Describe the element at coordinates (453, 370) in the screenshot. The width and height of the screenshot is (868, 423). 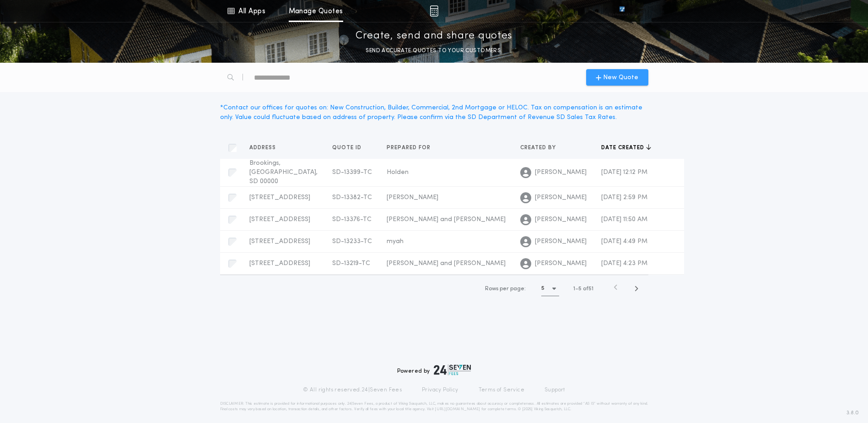
I see `img: logo` at that location.